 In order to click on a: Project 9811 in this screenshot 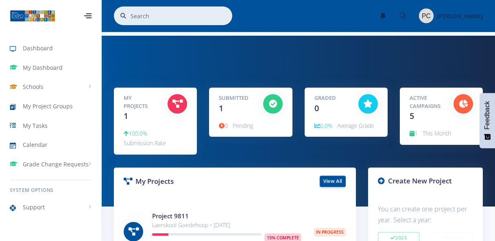, I will do `click(170, 216)`.